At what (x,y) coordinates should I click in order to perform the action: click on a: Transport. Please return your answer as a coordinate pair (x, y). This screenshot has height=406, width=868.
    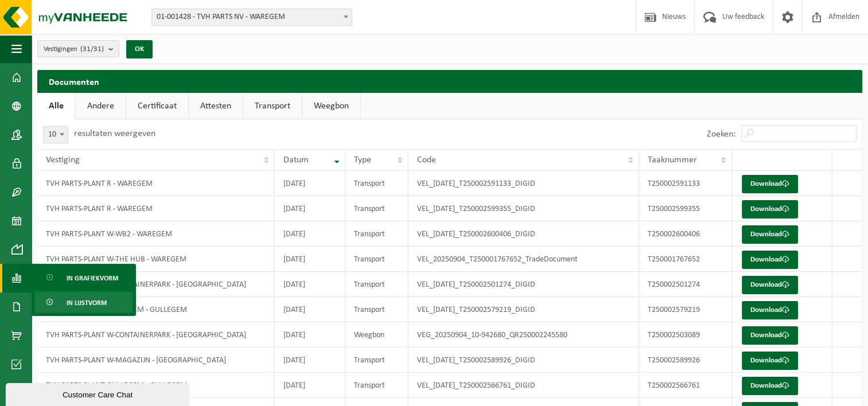
    Looking at the image, I should click on (273, 106).